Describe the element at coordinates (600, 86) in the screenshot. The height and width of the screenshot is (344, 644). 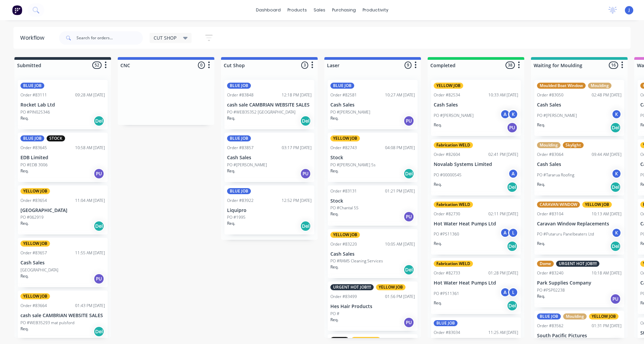
I see `div: Moulding` at that location.